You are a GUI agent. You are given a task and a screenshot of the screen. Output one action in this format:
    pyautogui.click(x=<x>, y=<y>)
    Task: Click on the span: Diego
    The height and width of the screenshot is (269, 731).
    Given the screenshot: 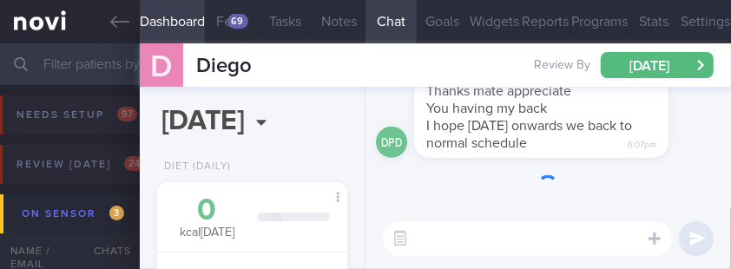 What is the action you would take?
    pyautogui.click(x=224, y=66)
    